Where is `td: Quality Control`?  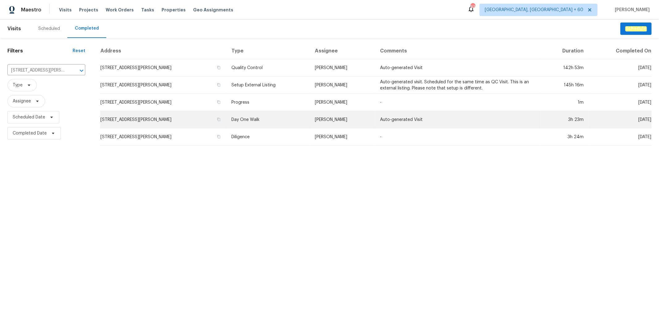
td: Quality Control is located at coordinates (268, 68).